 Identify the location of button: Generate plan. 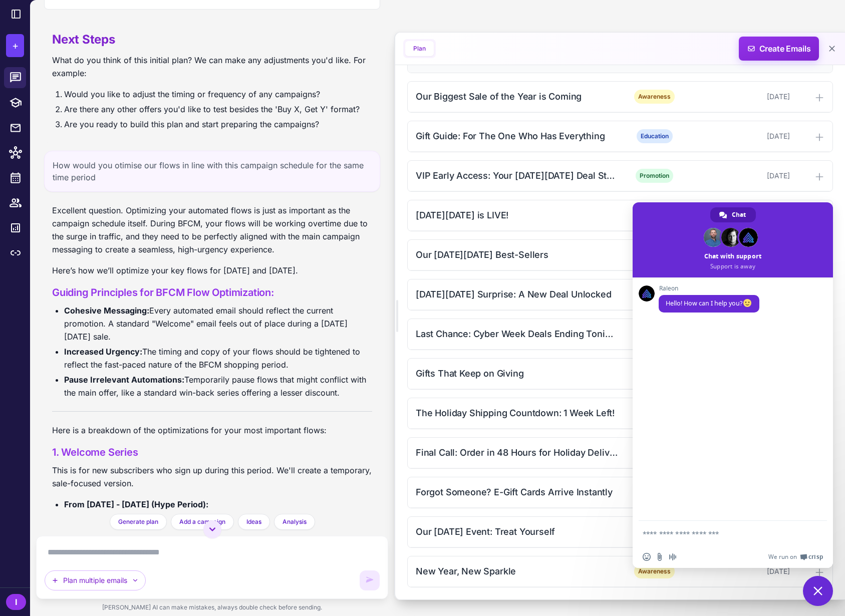
(138, 522).